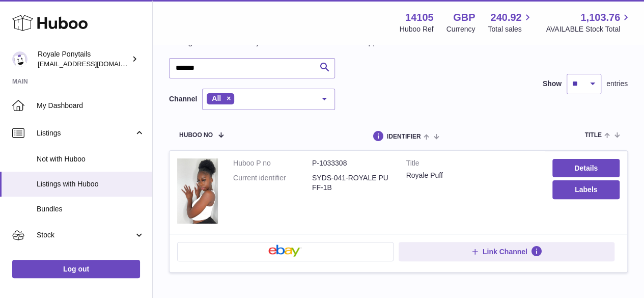 The width and height of the screenshot is (644, 298). What do you see at coordinates (461, 29) in the screenshot?
I see `div: Currency` at bounding box center [461, 29].